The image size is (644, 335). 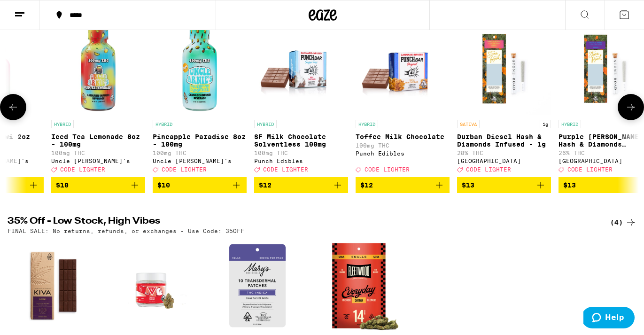 What do you see at coordinates (504, 152) in the screenshot?
I see `p: 28% THC` at bounding box center [504, 152].